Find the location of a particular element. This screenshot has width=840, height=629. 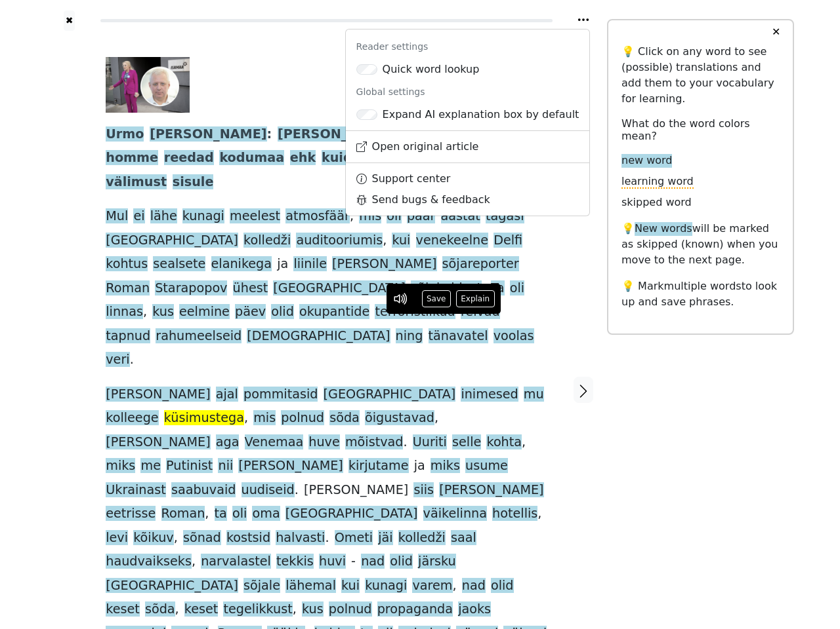

span: haudvaikseks is located at coordinates (148, 562).